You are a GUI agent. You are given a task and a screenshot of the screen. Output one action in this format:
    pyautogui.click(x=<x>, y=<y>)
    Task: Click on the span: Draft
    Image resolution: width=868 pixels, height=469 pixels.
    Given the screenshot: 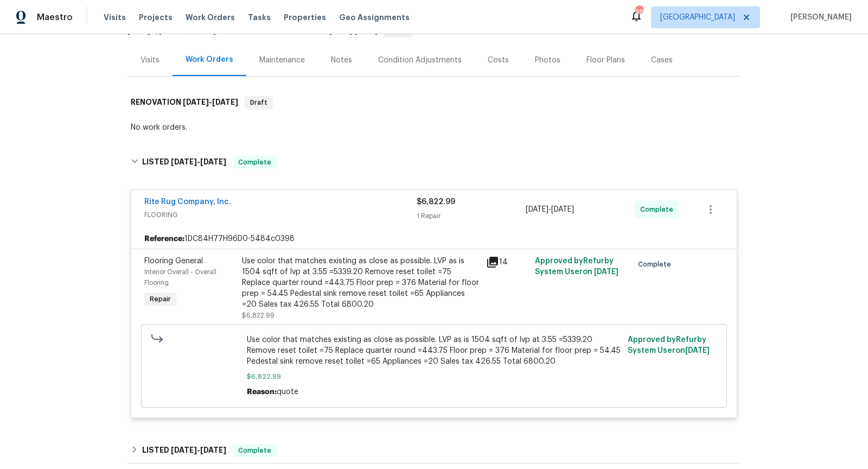 What is the action you would take?
    pyautogui.click(x=259, y=102)
    